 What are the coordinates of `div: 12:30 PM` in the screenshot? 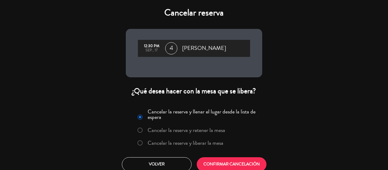 It's located at (152, 46).